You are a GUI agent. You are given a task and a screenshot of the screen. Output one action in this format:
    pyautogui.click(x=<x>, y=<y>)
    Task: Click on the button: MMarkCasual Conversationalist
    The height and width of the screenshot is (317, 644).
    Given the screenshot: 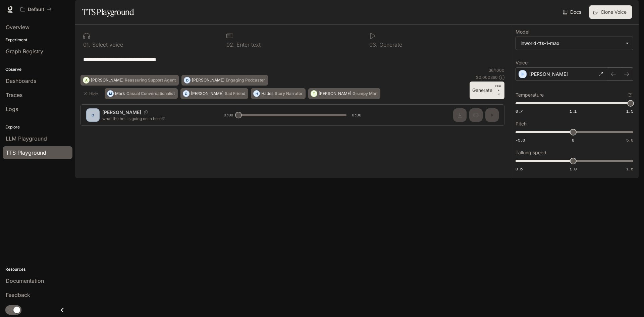 What is the action you would take?
    pyautogui.click(x=141, y=94)
    